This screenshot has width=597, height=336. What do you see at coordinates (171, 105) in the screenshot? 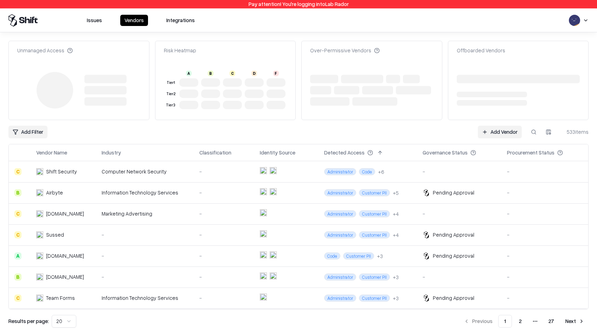
I see `div: Tier 3` at bounding box center [171, 105].